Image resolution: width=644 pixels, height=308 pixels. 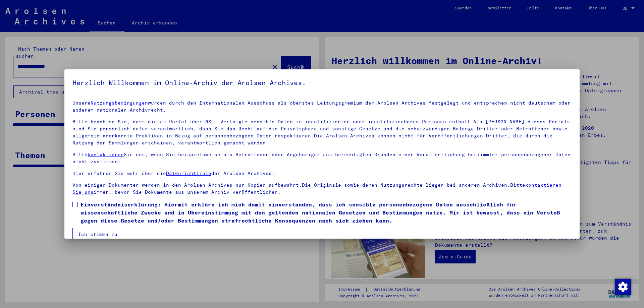 What do you see at coordinates (322, 83) in the screenshot?
I see `h5: Herzlich Willkommen im Online-Archiv der Arolsen Archives.` at bounding box center [322, 83].